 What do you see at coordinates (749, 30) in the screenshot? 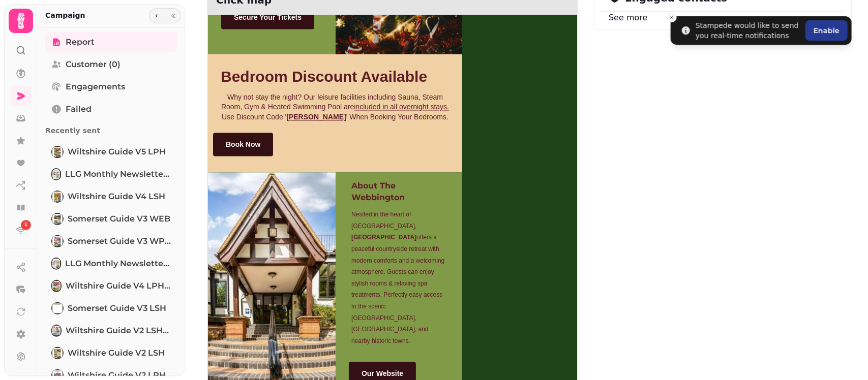
I see `div: Stampede would like to send you real-time notifications` at bounding box center [749, 30].